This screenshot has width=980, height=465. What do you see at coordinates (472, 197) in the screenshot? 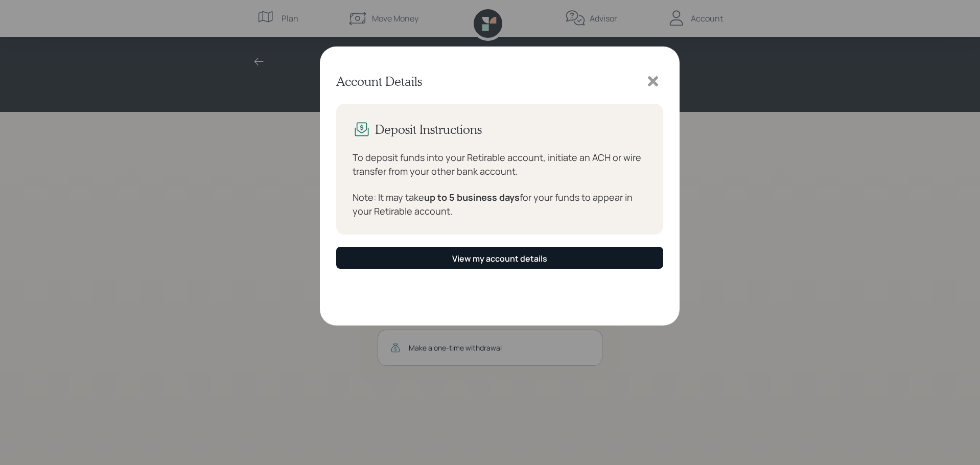
I see `strong: up to 5 business days` at bounding box center [472, 197].